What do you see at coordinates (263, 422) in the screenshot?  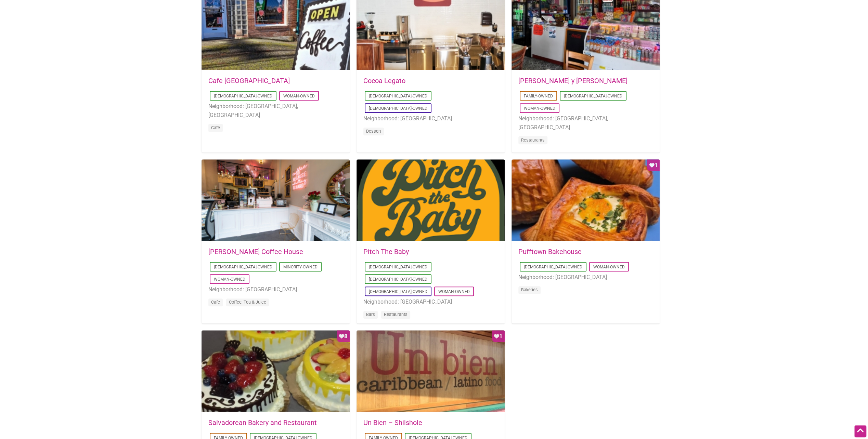 I see `a: Salvadorean Bakery and Restaurant` at bounding box center [263, 422].